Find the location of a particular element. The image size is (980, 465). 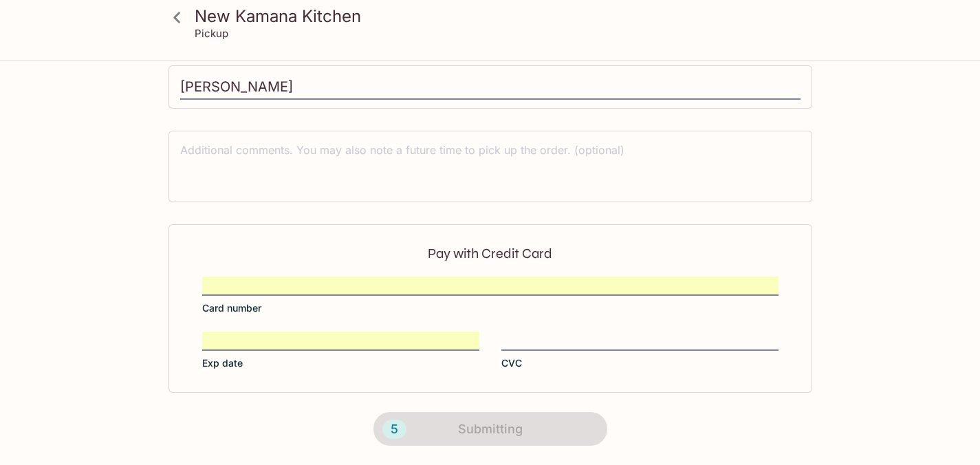

p: Pickup is located at coordinates (211, 33).